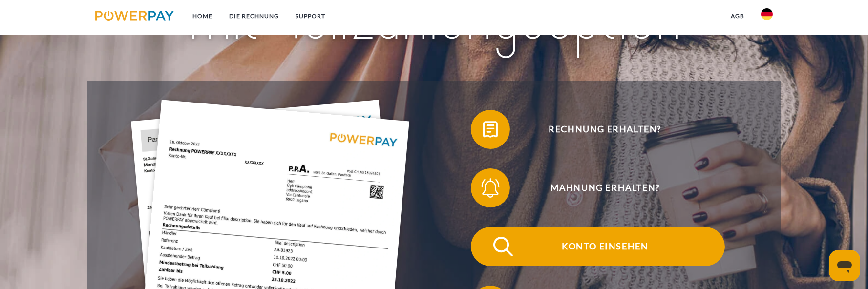  What do you see at coordinates (598, 129) in the screenshot?
I see `button: Rechnung erhalten?` at bounding box center [598, 129].